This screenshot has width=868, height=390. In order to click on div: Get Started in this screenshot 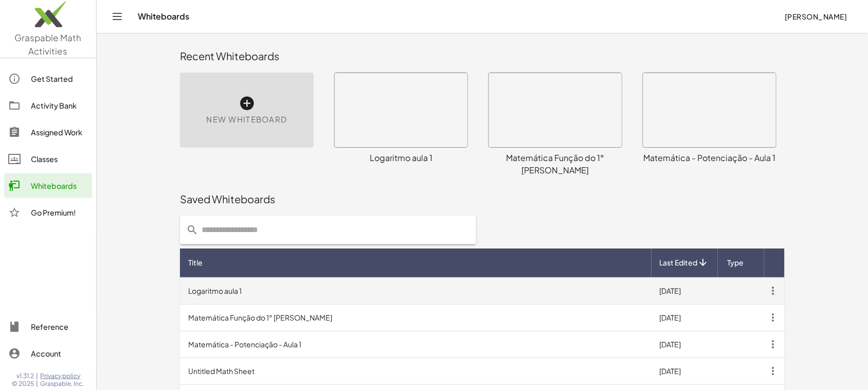, I will do `click(59, 79)`.